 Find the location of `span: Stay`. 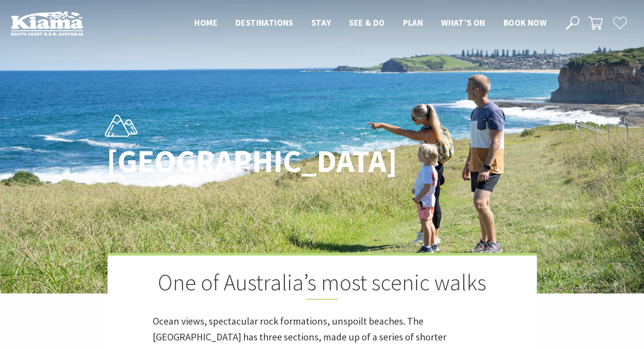

span: Stay is located at coordinates (322, 22).